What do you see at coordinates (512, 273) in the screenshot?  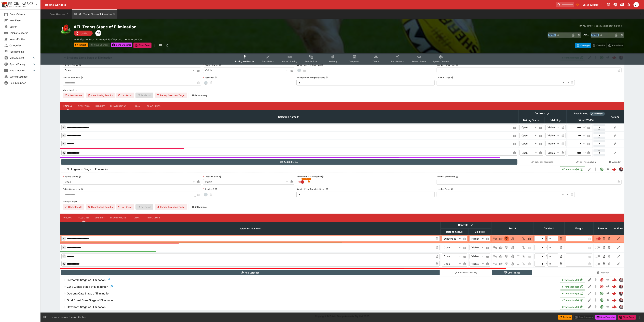 I see `button: Others Lose` at bounding box center [512, 273].